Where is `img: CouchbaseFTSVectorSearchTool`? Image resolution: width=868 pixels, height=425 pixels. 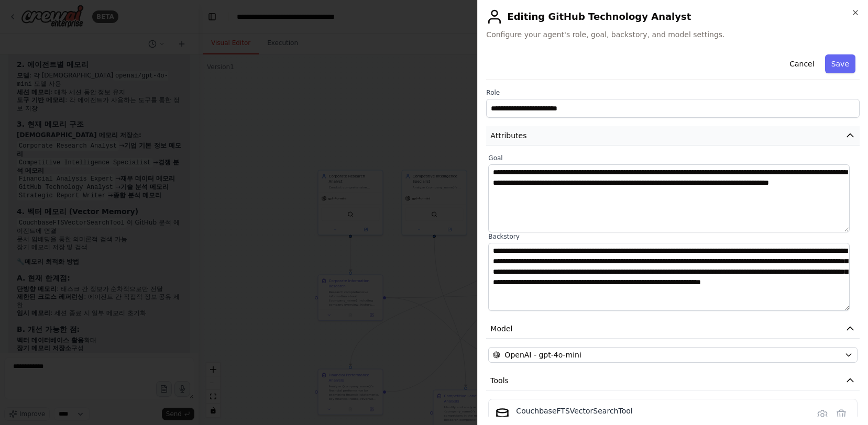
img: CouchbaseFTSVectorSearchTool is located at coordinates (502, 416).